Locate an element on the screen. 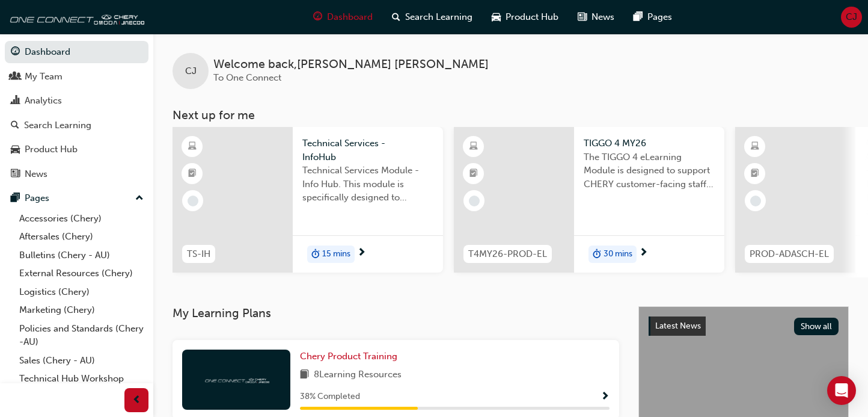 This screenshot has height=417, width=868. a: Logistics (Chery) is located at coordinates (81, 292).